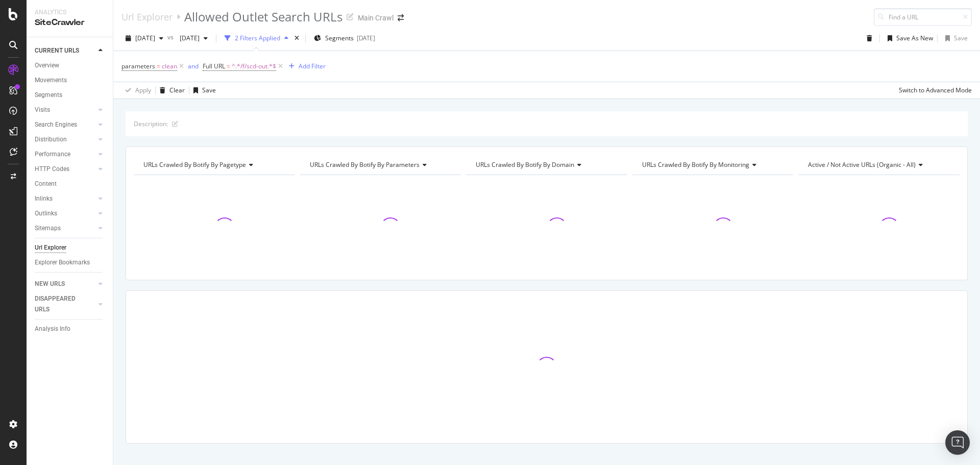 The height and width of the screenshot is (465, 980). What do you see at coordinates (63, 263) in the screenshot?
I see `div: Explorer Bookmarks` at bounding box center [63, 263].